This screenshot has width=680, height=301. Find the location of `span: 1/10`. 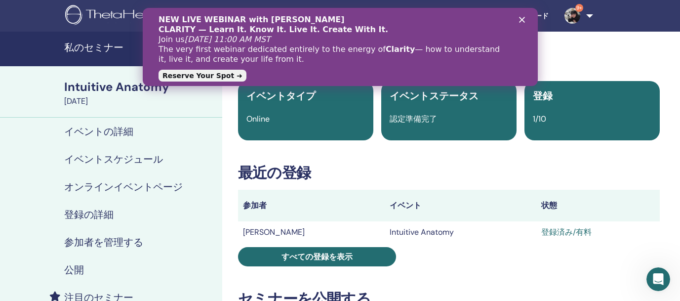

span: 1/10 is located at coordinates (539, 119).